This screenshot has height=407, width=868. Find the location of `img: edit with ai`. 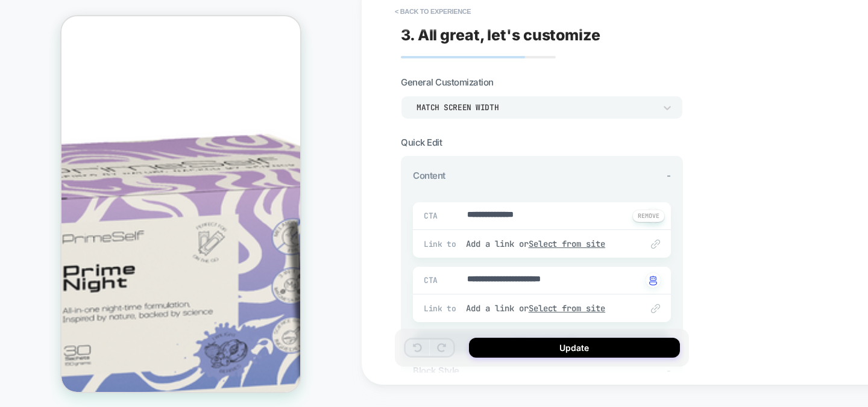

img: edit with ai is located at coordinates (652, 281).